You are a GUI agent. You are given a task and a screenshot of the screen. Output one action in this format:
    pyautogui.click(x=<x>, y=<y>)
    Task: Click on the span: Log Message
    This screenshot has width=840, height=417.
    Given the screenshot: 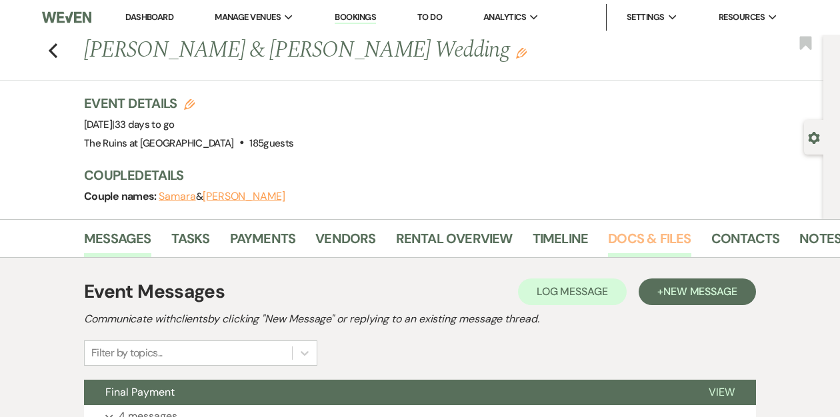 What is the action you would take?
    pyautogui.click(x=572, y=291)
    